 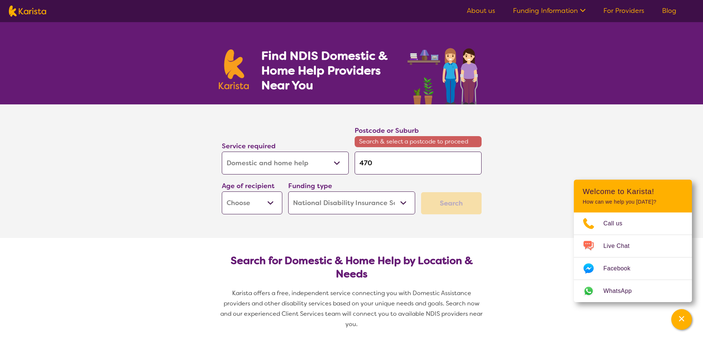 I want to click on span: Search & select a postcode to proceed, so click(x=418, y=142).